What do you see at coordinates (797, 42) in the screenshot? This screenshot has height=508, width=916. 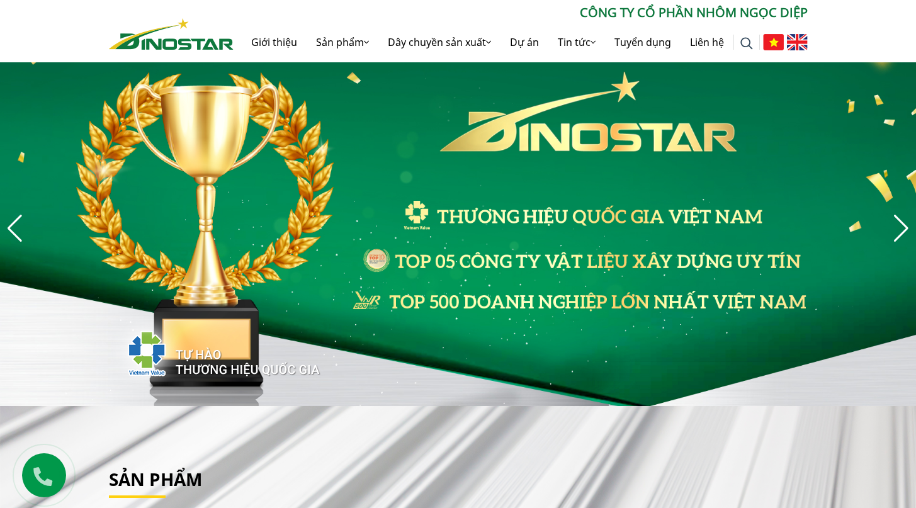 I see `img: English` at bounding box center [797, 42].